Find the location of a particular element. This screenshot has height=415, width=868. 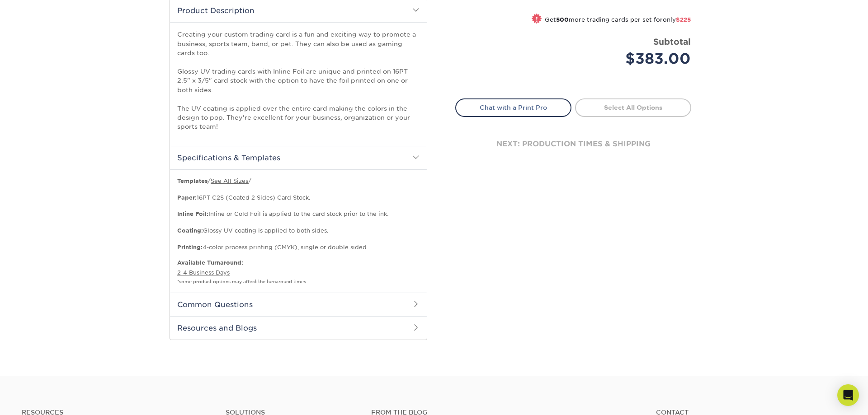

strong: 500 is located at coordinates (562, 19).